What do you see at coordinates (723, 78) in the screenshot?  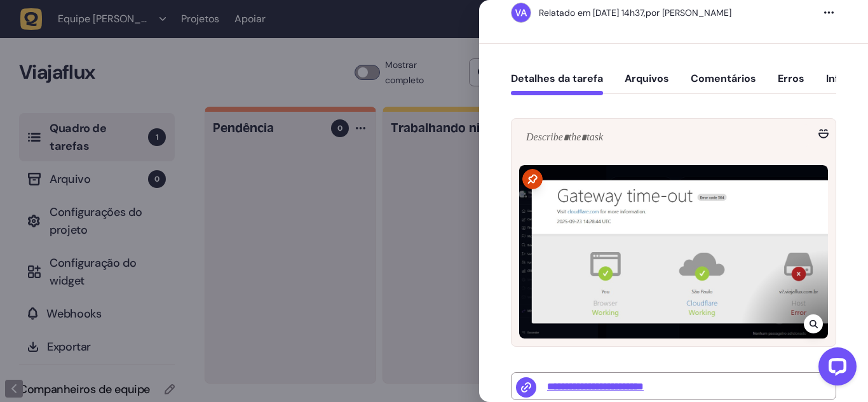 I see `font: Comentários` at bounding box center [723, 78].